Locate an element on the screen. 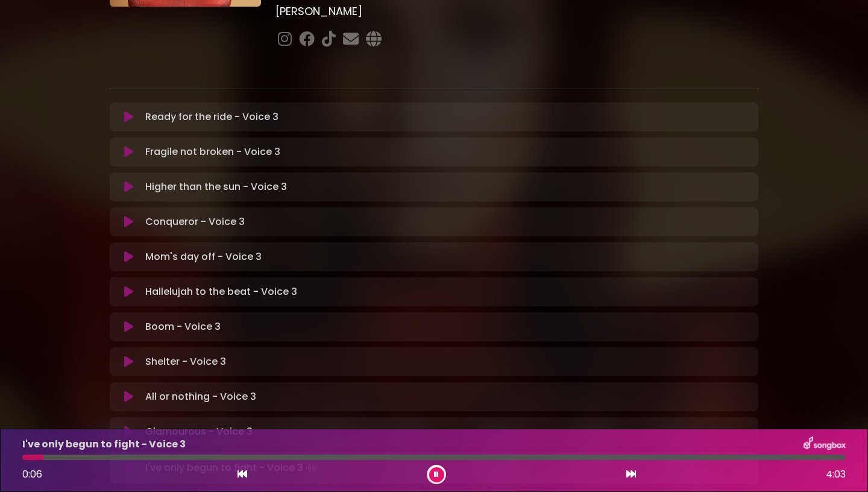  p: Glamourous - Voice 3 is located at coordinates (199, 432).